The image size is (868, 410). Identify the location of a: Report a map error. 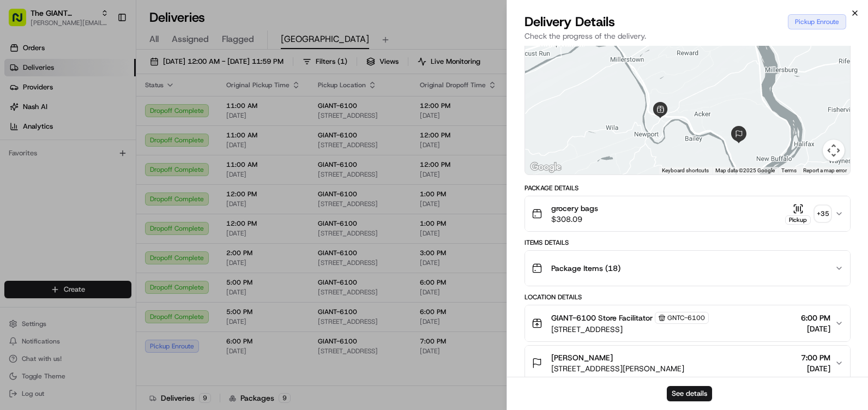
(825, 170).